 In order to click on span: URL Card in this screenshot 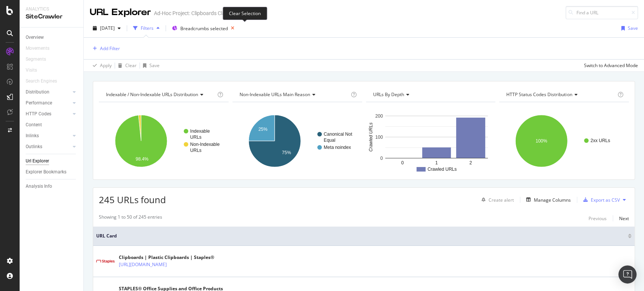, I will do `click(361, 236)`.